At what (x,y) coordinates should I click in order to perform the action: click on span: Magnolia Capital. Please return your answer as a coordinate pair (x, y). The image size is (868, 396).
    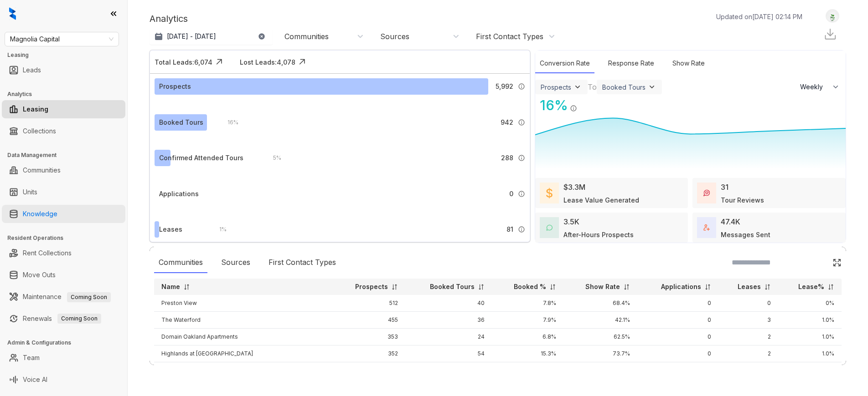
    Looking at the image, I should click on (61, 39).